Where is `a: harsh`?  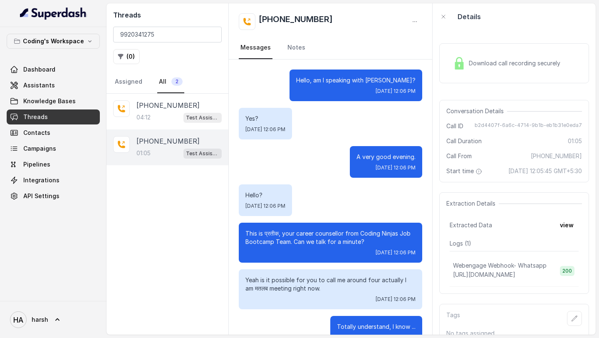
a: harsh is located at coordinates (53, 319).